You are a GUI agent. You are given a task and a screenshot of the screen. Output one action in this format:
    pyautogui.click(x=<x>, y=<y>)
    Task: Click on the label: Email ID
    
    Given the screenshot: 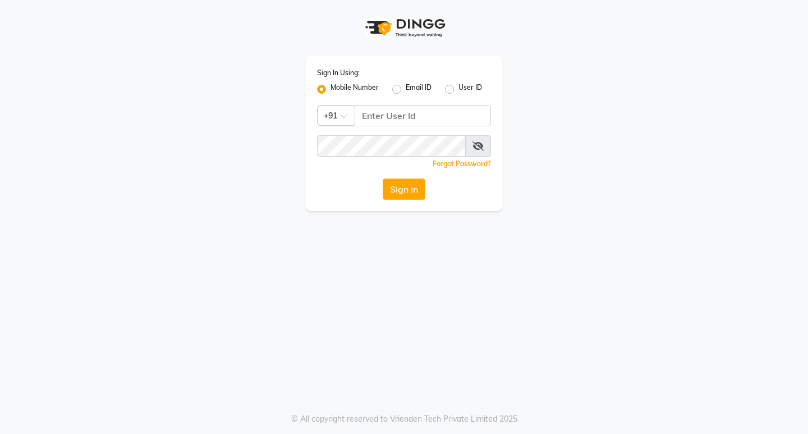 What is the action you would take?
    pyautogui.click(x=419, y=89)
    